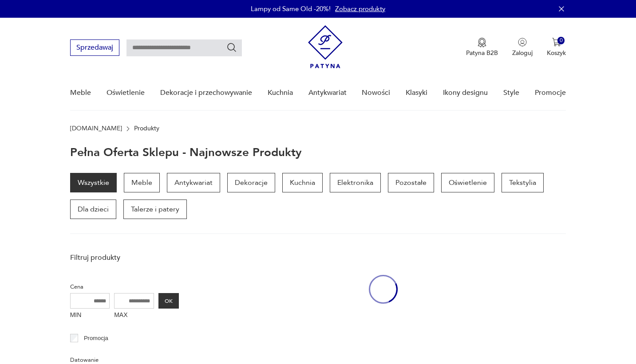 The height and width of the screenshot is (364, 636). I want to click on a: Pozostałe, so click(411, 182).